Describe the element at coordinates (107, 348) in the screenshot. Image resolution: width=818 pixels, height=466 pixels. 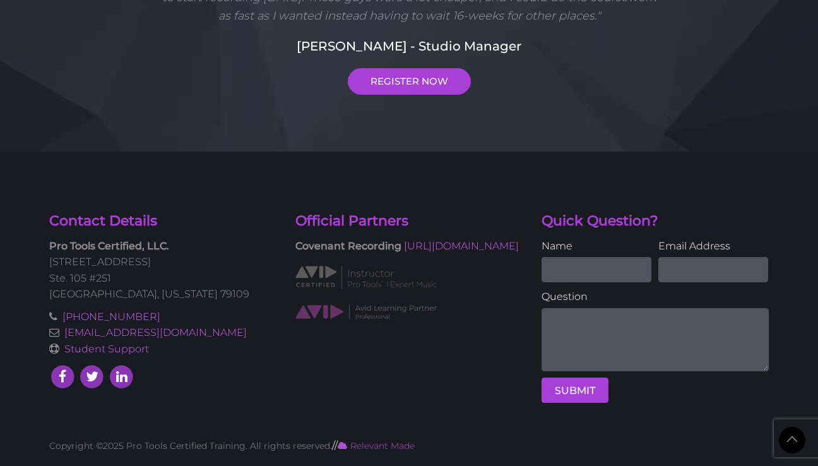
I see `a: Student Support` at that location.